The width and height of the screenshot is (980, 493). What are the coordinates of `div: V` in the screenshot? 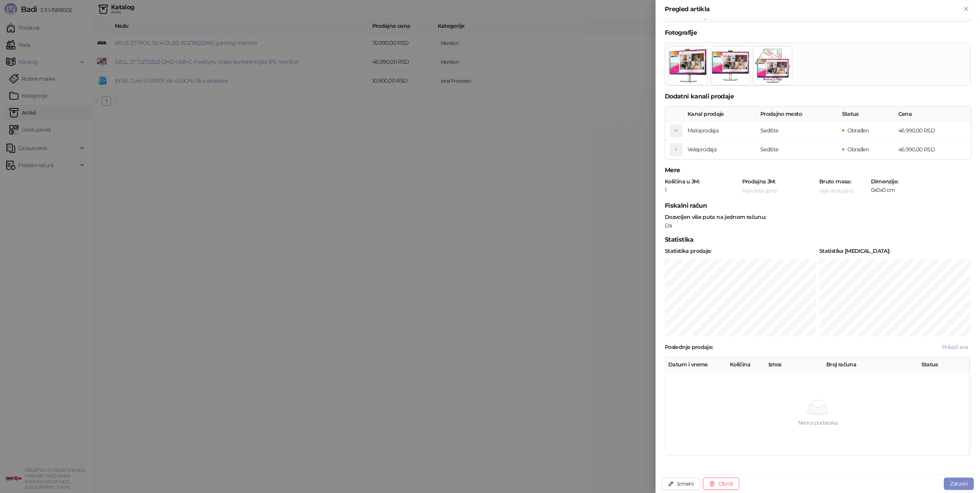 It's located at (676, 150).